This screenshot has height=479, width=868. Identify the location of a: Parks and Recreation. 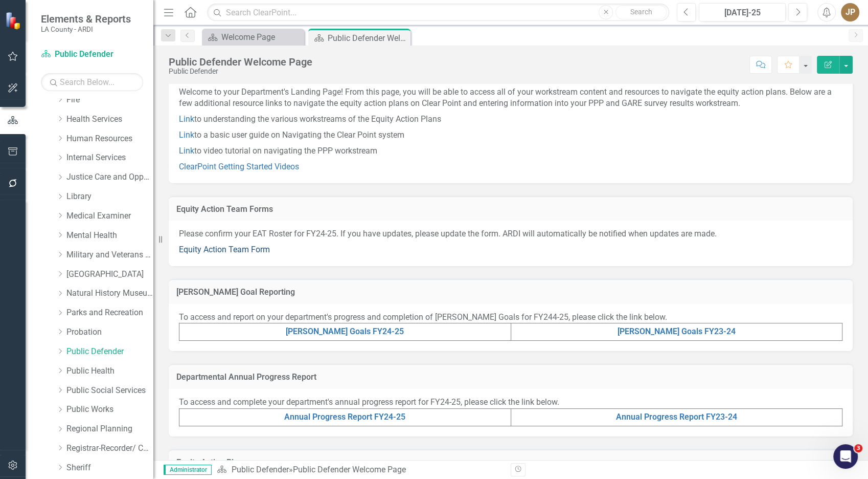
(110, 313).